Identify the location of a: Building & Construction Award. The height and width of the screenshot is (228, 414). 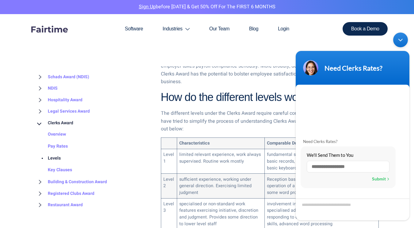
(71, 182).